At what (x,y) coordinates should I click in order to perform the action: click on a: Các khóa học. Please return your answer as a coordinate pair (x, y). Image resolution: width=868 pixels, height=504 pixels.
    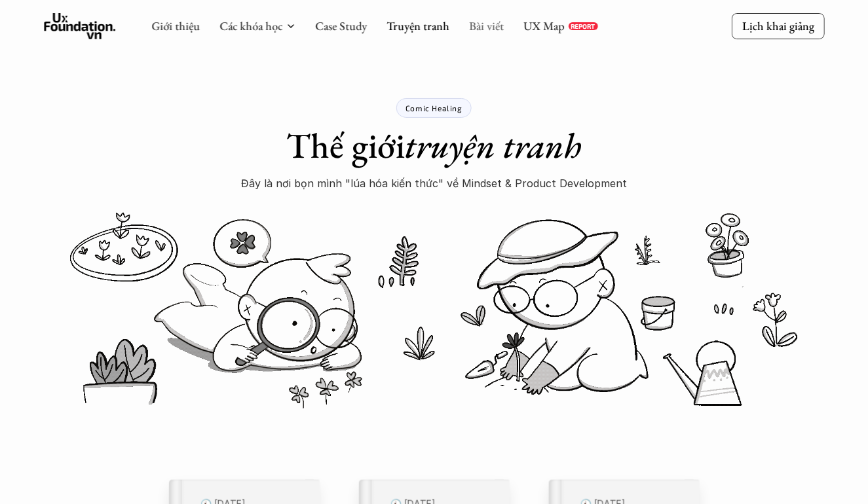
    Looking at the image, I should click on (251, 25).